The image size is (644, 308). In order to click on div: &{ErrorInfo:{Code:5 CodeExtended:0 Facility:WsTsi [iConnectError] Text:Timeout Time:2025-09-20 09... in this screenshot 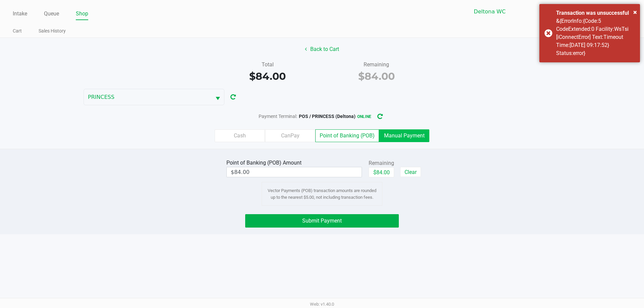, I will do `click(595, 37)`.